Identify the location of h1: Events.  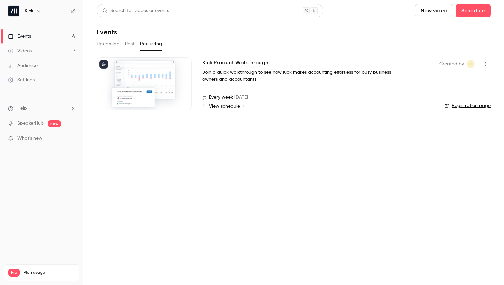
(107, 32).